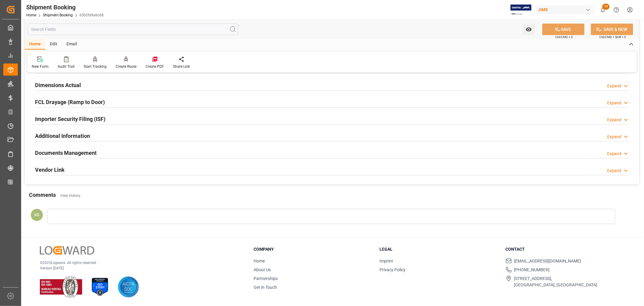  I want to click on a: Imprint, so click(386, 261).